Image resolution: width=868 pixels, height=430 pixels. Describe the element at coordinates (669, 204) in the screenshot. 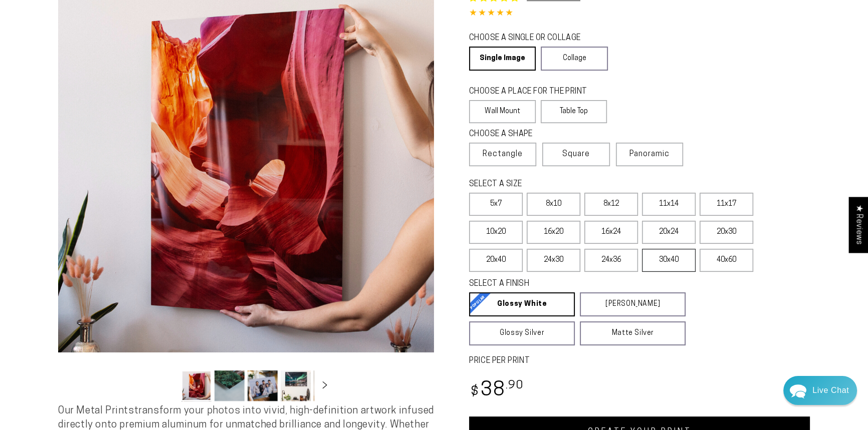

I see `label: 11x14` at that location.